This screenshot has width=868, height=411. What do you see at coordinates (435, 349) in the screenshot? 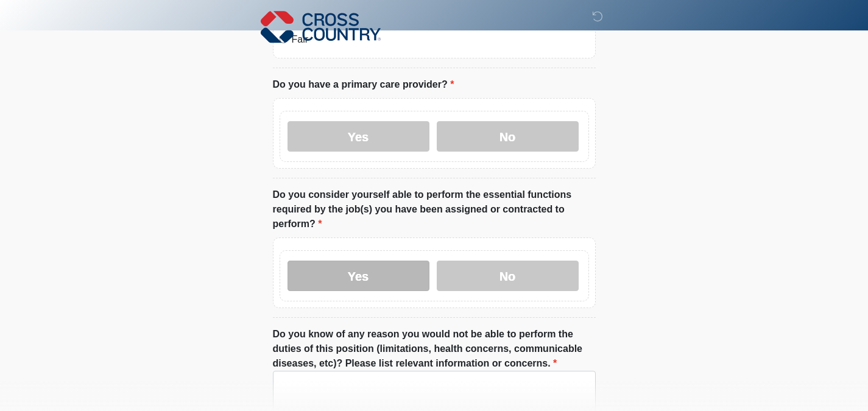
I see `label: Do you know of any reason you would not be able to perform the duties of this position (limitatio...` at bounding box center [435, 349].